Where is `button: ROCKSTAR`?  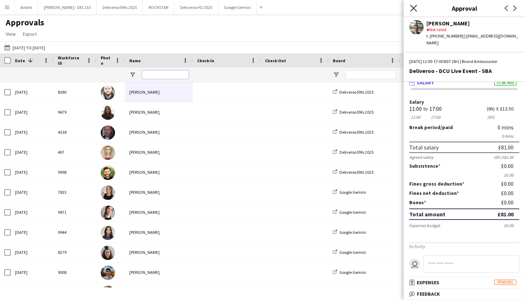
button: ROCKSTAR is located at coordinates (159, 7).